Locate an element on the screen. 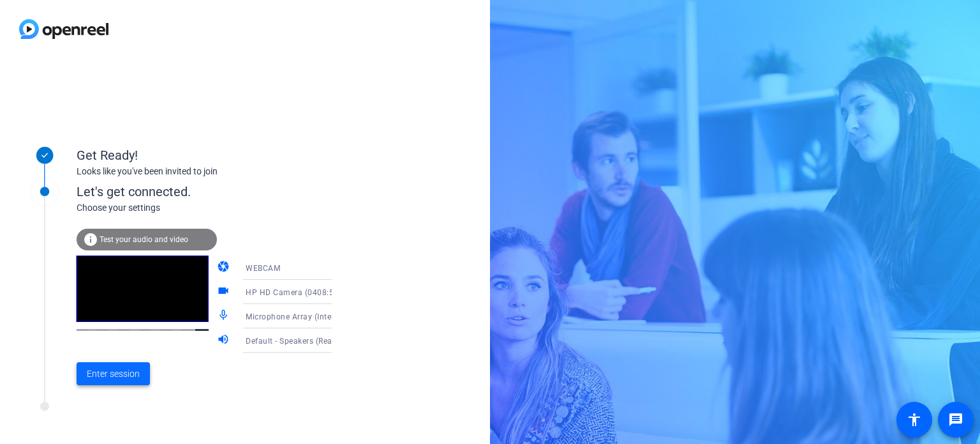 The width and height of the screenshot is (980, 444). button: Enter session is located at coordinates (113, 374).